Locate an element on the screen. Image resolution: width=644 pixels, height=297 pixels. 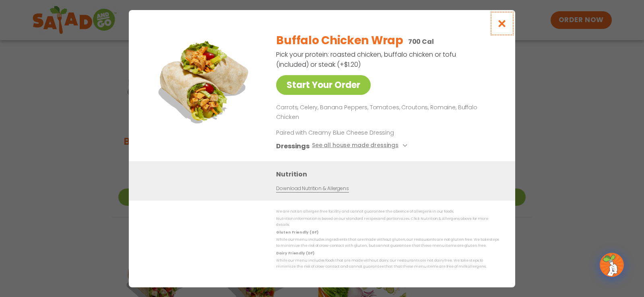
h3: Nutrition is located at coordinates (390, 174).